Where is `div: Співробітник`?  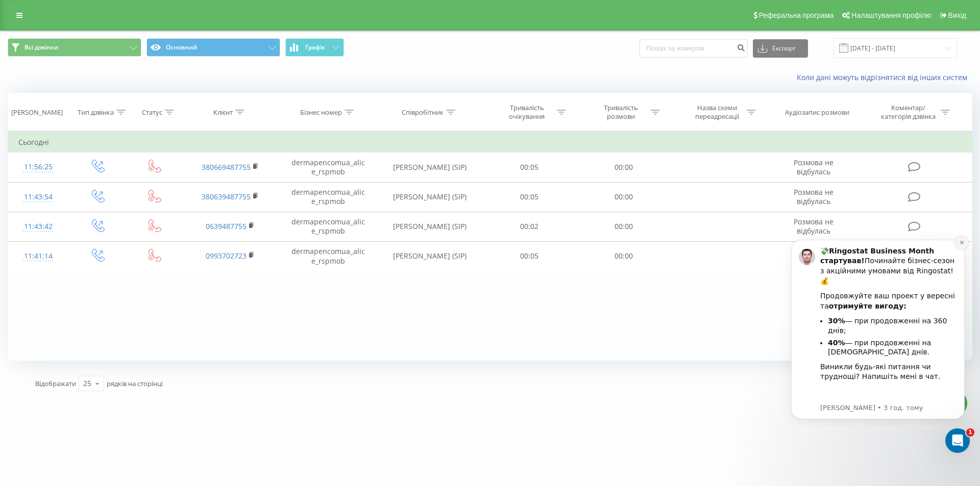 div: Співробітник is located at coordinates (422, 112).